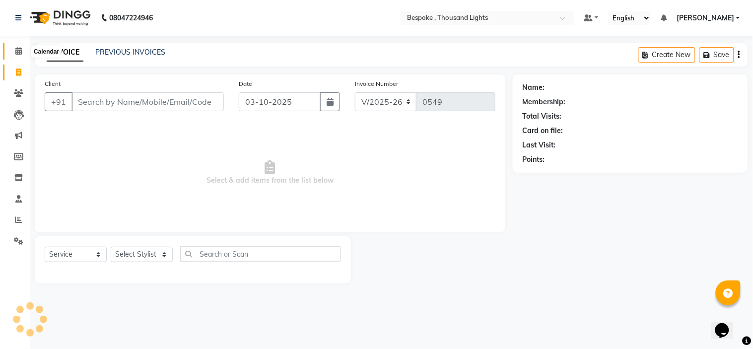 This screenshot has height=349, width=753. What do you see at coordinates (46, 52) in the screenshot?
I see `div: Calendar` at bounding box center [46, 52].